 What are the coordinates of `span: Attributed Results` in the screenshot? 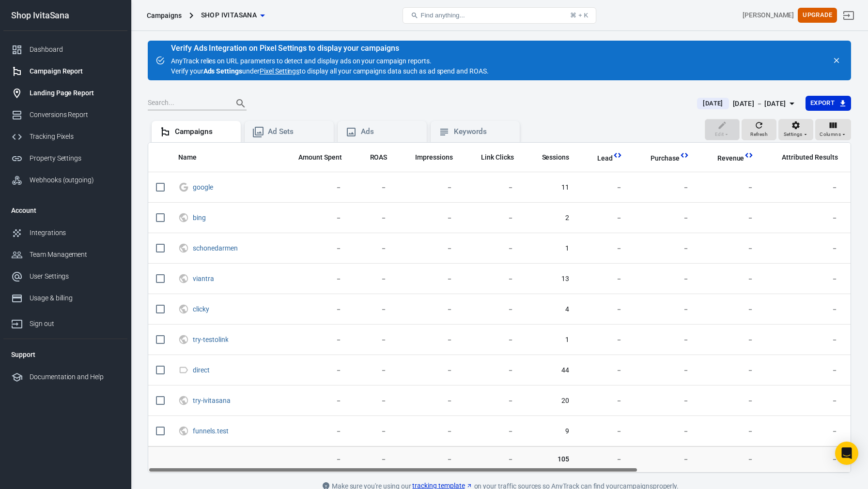 It's located at (809, 158).